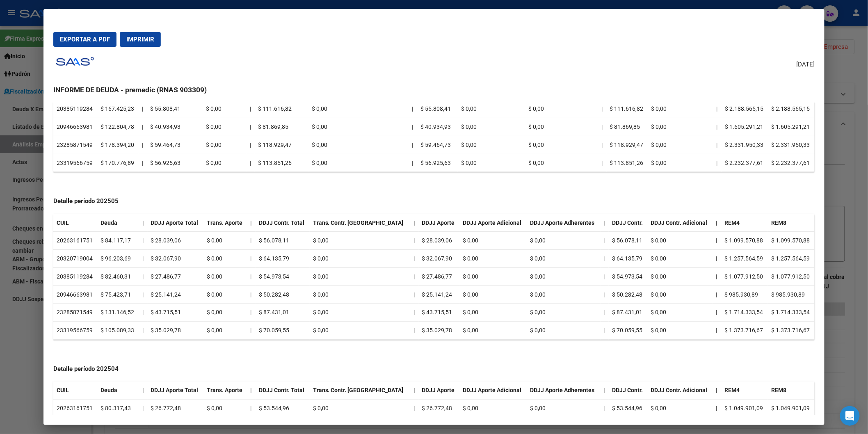 The image size is (868, 434). Describe the element at coordinates (282, 312) in the screenshot. I see `td: $ 87.431,01` at that location.